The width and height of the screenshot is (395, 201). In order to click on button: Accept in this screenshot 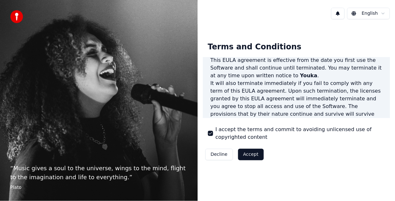, I will do `click(251, 155)`.